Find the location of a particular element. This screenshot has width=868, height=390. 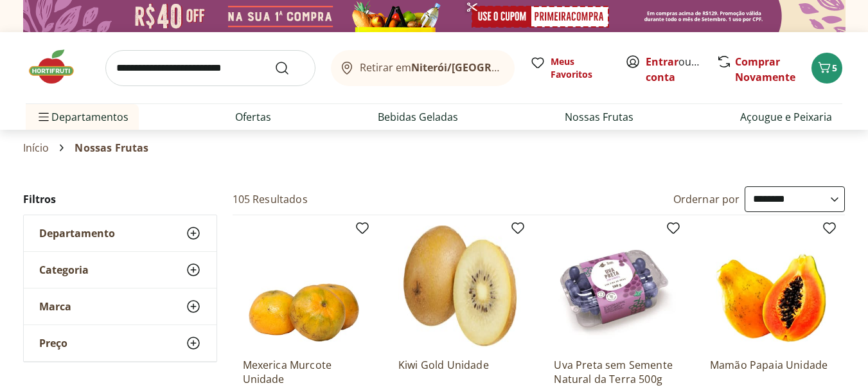

span: Departamento is located at coordinates (77, 233).